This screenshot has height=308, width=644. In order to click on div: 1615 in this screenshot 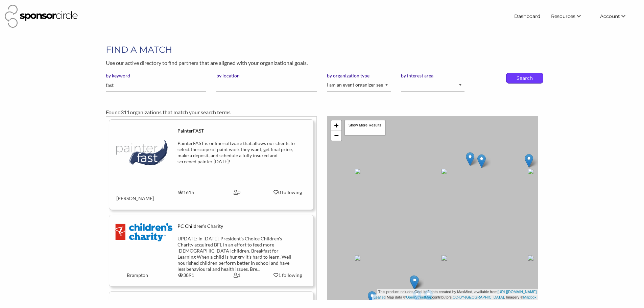, I will do `click(186, 192)`.